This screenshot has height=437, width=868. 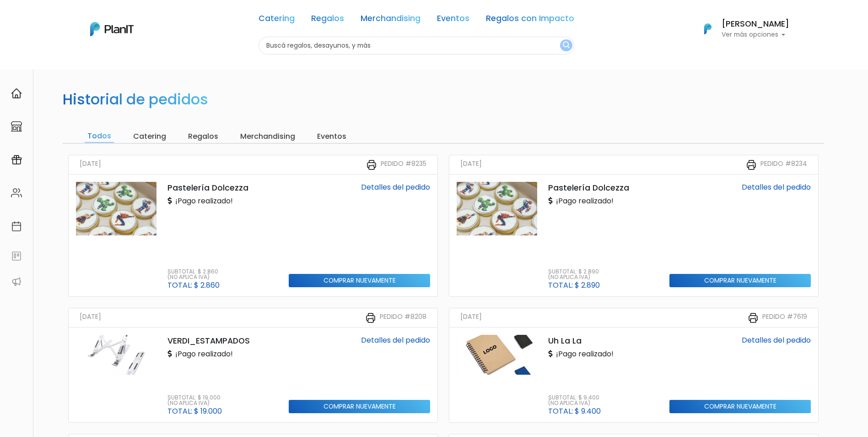 What do you see at coordinates (17, 256) in the screenshot?
I see `img: feedback-78b5a0c8f98aac82b08bfc38622c3050aee476f2c9584af64705fc4e61158814.svg` at bounding box center [17, 256].